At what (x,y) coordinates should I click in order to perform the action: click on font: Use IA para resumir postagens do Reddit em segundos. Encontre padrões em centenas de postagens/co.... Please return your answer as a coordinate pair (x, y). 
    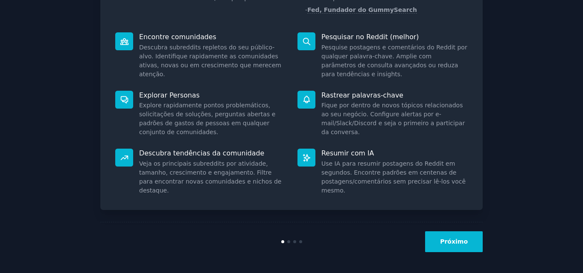
    Looking at the image, I should click on (393, 177).